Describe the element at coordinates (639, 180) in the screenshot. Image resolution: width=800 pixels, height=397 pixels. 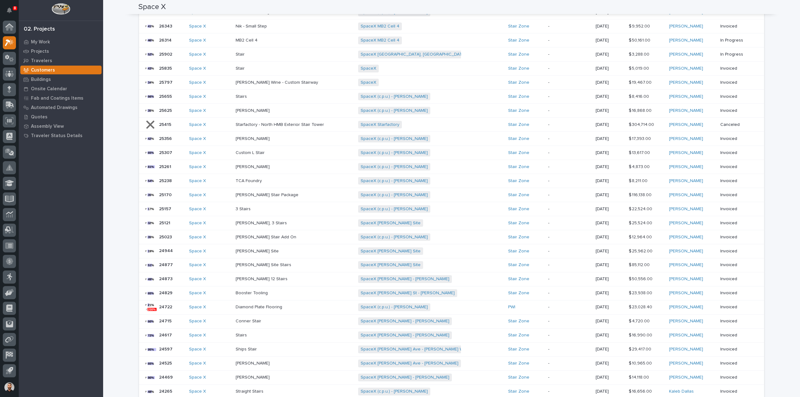
I see `p: $ 8,211.00` at that location.